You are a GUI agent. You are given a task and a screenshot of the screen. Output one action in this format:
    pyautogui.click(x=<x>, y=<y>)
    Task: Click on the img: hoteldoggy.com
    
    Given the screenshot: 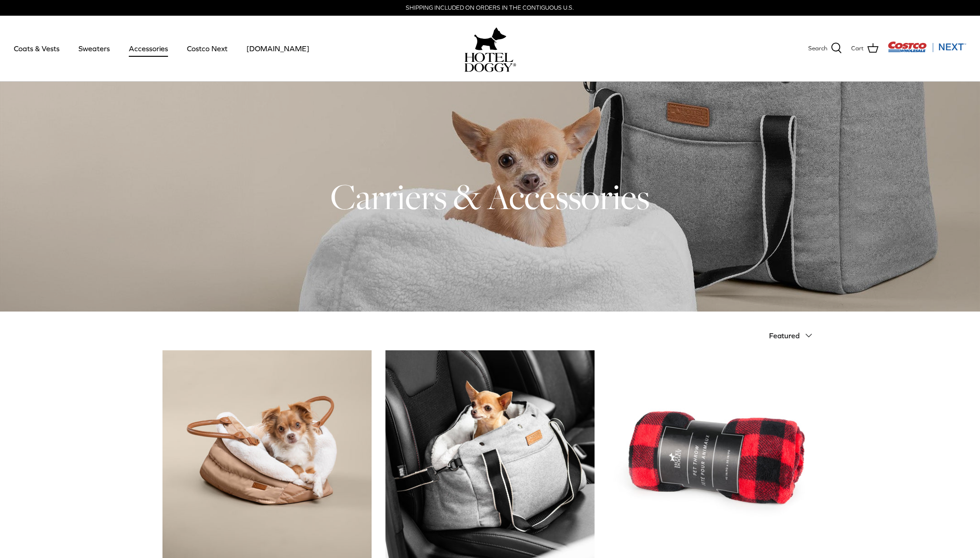 What is the action you would take?
    pyautogui.click(x=490, y=39)
    